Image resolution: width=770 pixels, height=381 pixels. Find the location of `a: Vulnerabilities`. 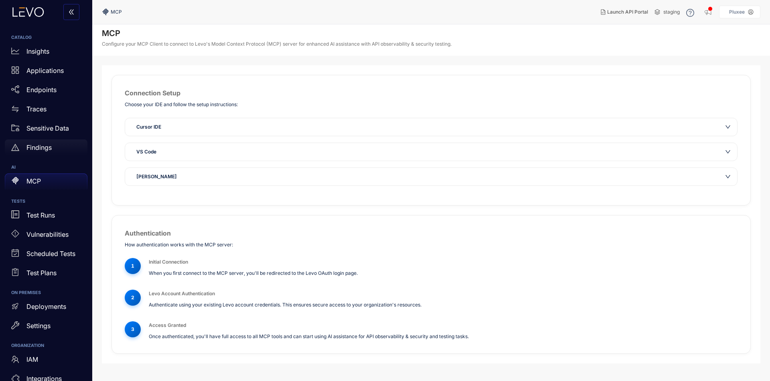

a: Vulnerabilities is located at coordinates (46, 236).